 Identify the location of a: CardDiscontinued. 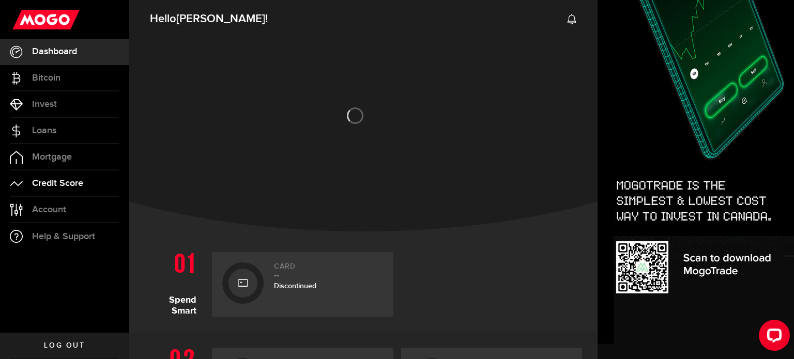
(302, 284).